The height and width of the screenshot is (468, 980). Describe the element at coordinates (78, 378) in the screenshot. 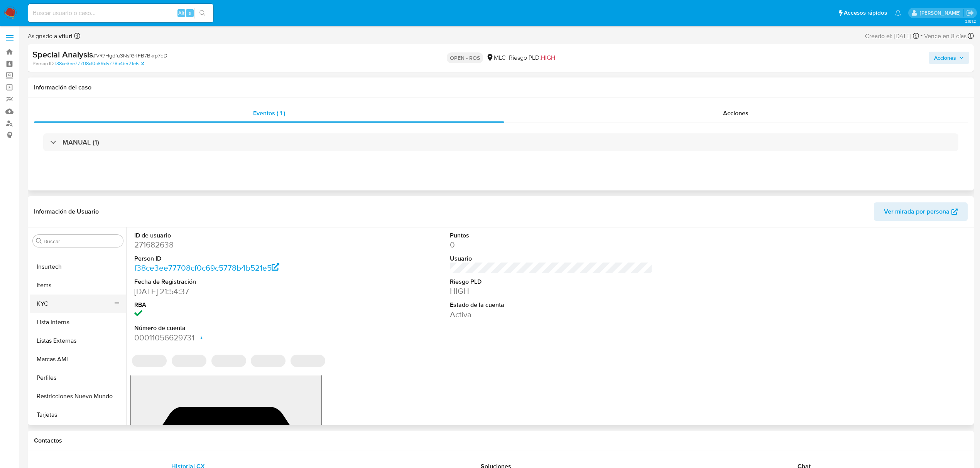

I see `button: Perfiles` at that location.